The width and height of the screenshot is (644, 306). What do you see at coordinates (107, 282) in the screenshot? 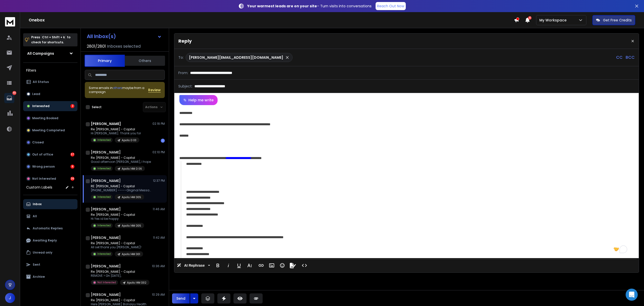
I see `p: Not Interested` at bounding box center [107, 282].